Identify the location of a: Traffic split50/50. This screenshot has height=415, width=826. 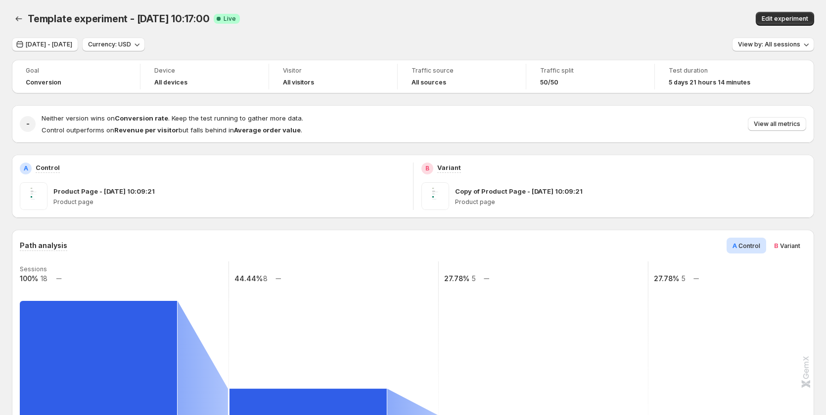
(590, 77).